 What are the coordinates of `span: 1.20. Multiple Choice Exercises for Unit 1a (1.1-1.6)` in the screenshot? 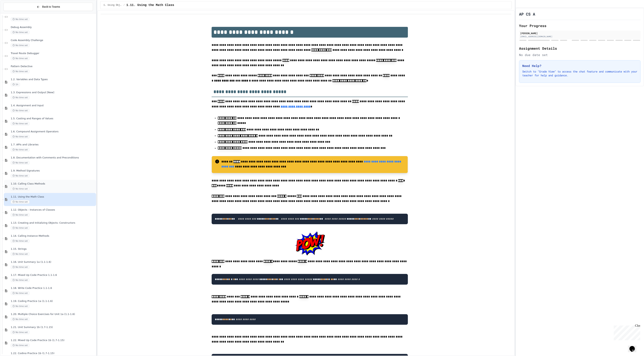 It's located at (53, 314).